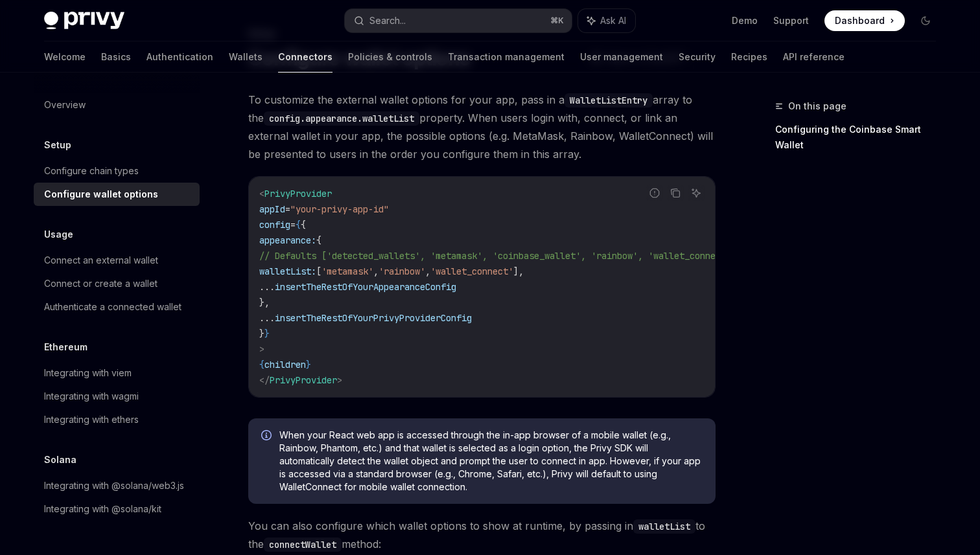  Describe the element at coordinates (117, 105) in the screenshot. I see `a: Overview` at that location.